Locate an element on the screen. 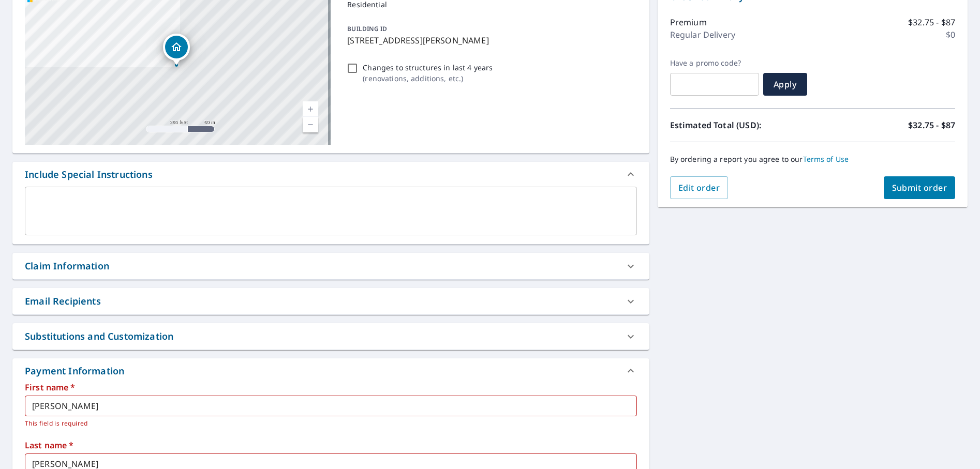  p: Changes to structures in last 4 years is located at coordinates (428, 67).